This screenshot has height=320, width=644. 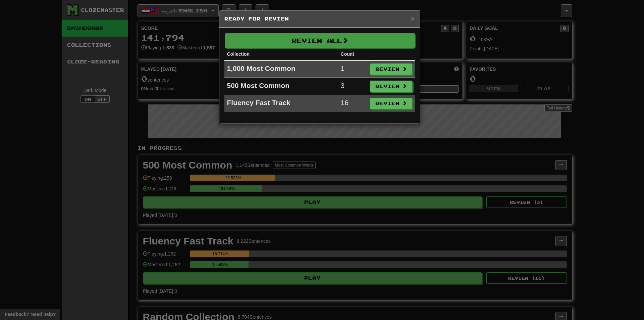 I want to click on h5: Ready for Review, so click(x=320, y=19).